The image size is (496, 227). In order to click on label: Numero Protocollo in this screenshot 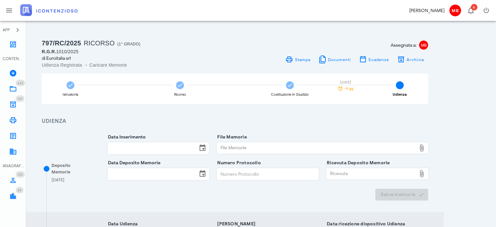, I will do `click(238, 163)`.